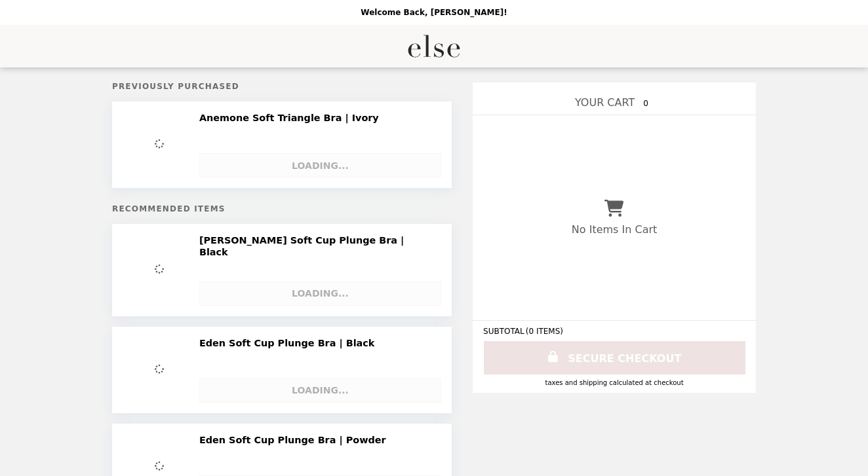 This screenshot has width=868, height=476. What do you see at coordinates (282, 209) in the screenshot?
I see `h5: Recommended Items` at bounding box center [282, 209].